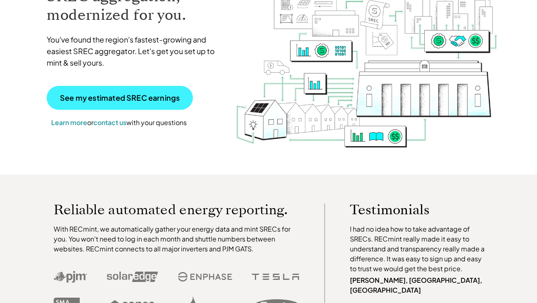 This screenshot has width=537, height=303. What do you see at coordinates (419, 249) in the screenshot?
I see `p: I had no idea how to take advantage of SRECs. RECmint really made it easy to understand and trans...` at bounding box center [419, 249].